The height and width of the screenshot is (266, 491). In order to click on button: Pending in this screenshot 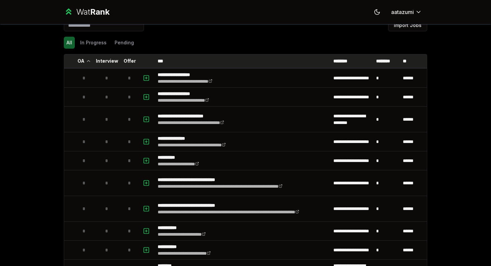, I will do `click(124, 43)`.